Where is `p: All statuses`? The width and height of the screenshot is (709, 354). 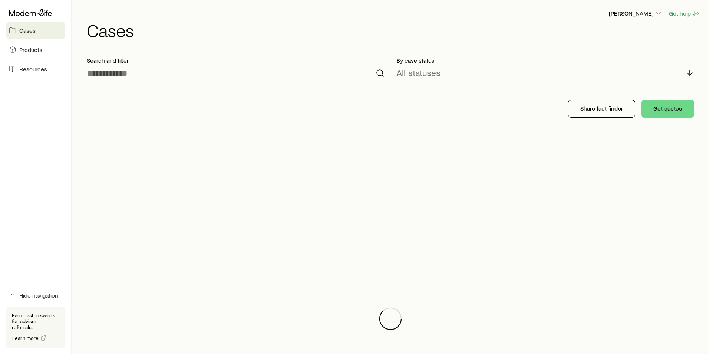 p: All statuses is located at coordinates (418, 73).